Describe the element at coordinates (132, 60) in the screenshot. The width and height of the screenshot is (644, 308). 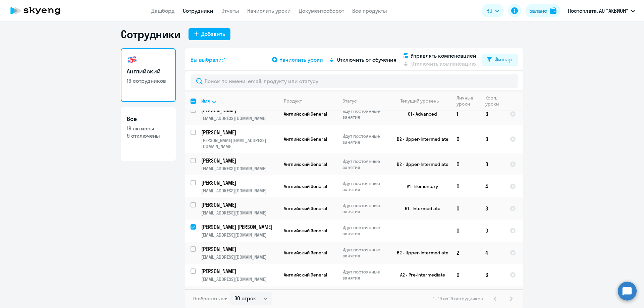
I see `img: english` at that location.